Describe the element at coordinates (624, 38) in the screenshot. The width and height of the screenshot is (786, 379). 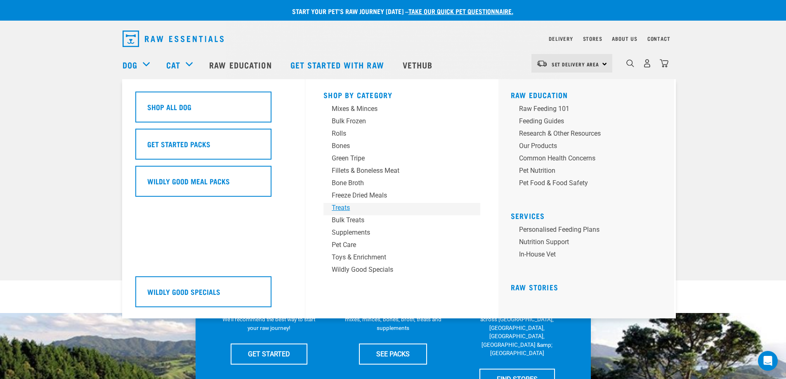
I see `a: About Us` at that location.